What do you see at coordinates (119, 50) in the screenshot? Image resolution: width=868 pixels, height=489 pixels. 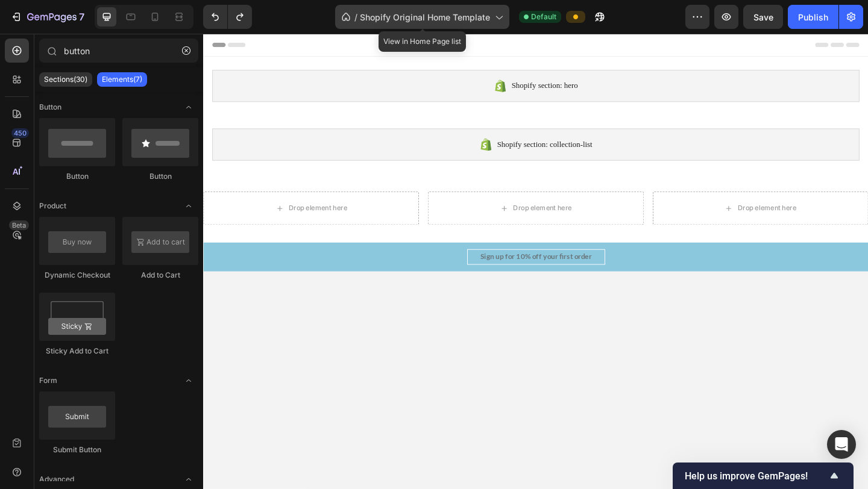 I see `input: Search Sections & Elements` at bounding box center [119, 50].